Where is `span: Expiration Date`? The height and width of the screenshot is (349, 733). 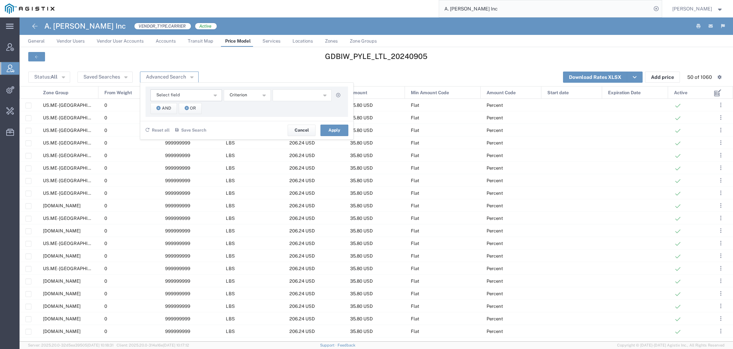 span: Expiration Date is located at coordinates (624, 93).